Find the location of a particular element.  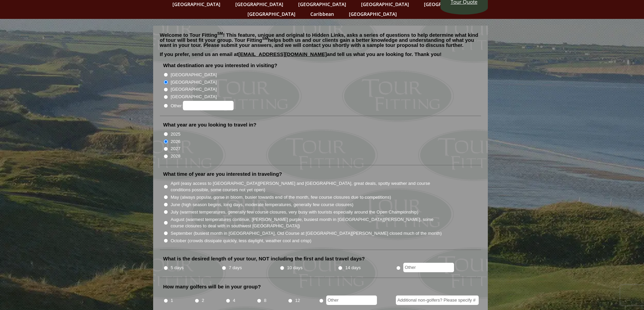

label: 10 days is located at coordinates (295, 268).